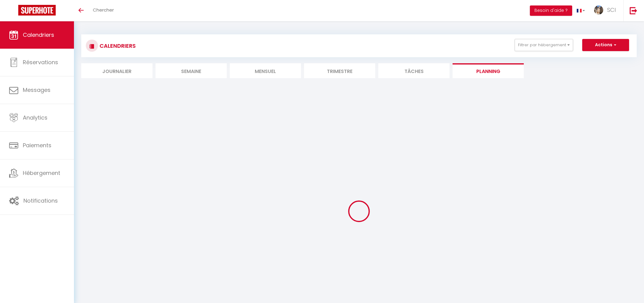 The height and width of the screenshot is (303, 644). I want to click on img: Super Booking, so click(37, 10).